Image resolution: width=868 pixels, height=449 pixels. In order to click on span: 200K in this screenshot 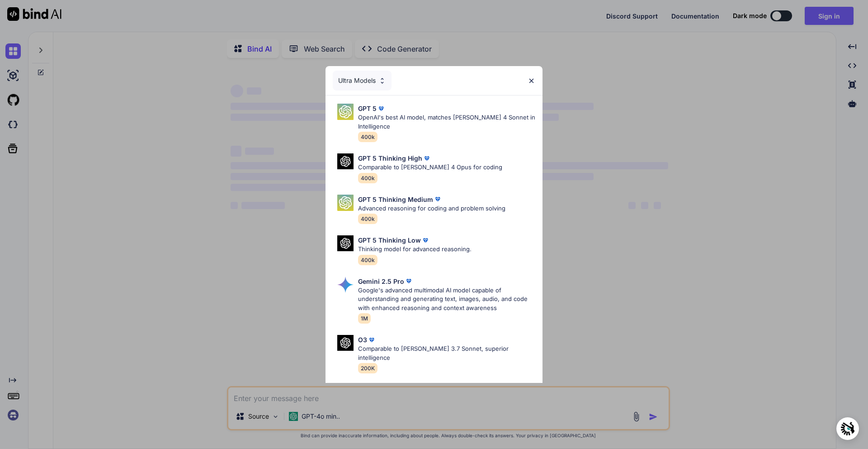, I will do `click(368, 368)`.